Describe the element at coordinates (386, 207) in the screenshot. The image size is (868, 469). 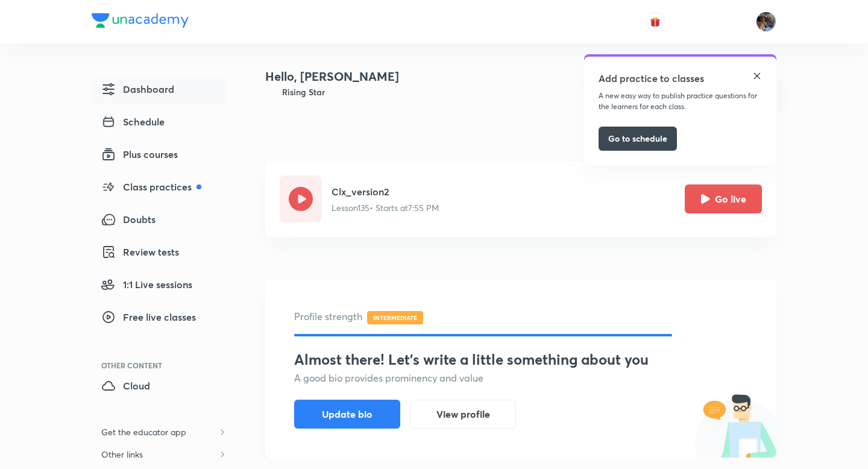
I see `p: Lesson 135 • Starts at 7:55 PM` at that location.